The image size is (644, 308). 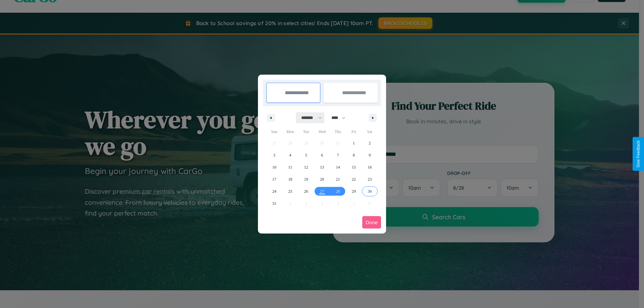 What do you see at coordinates (353, 191) in the screenshot?
I see `button: 29` at bounding box center [353, 191].